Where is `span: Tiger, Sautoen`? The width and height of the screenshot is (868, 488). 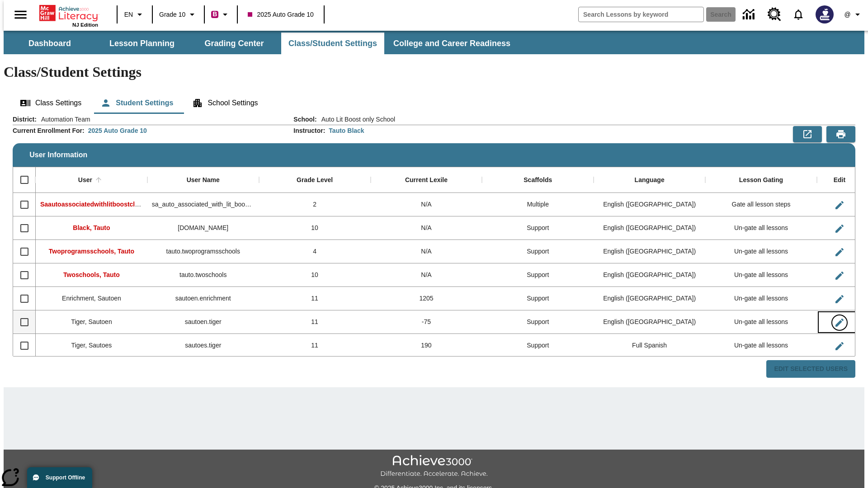
span: Tiger, Sautoen is located at coordinates (92, 322).